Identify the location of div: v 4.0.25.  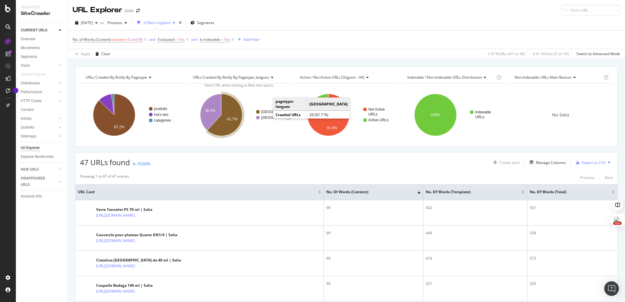
(23, 12).